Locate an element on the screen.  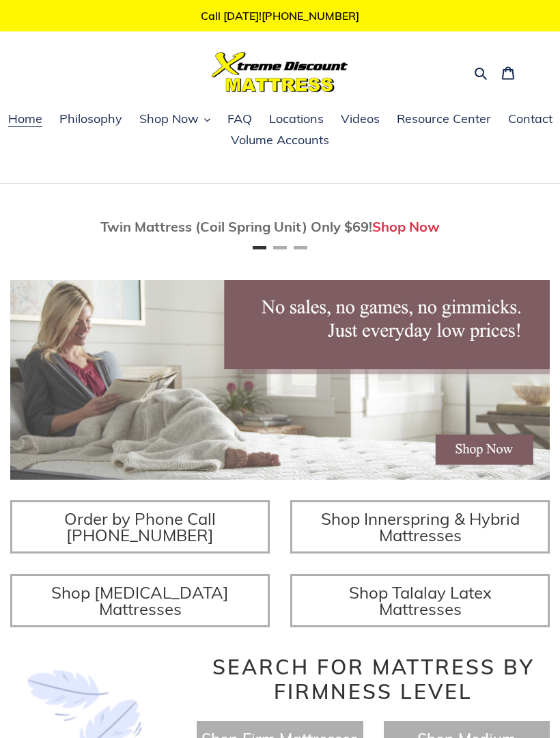
span: Contact is located at coordinates (530, 119).